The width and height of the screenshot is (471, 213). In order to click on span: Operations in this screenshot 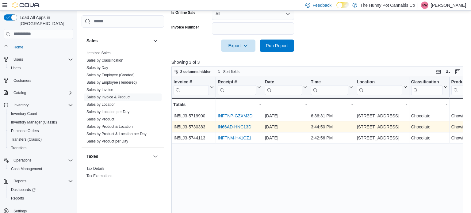, I will do `click(22, 160)`.